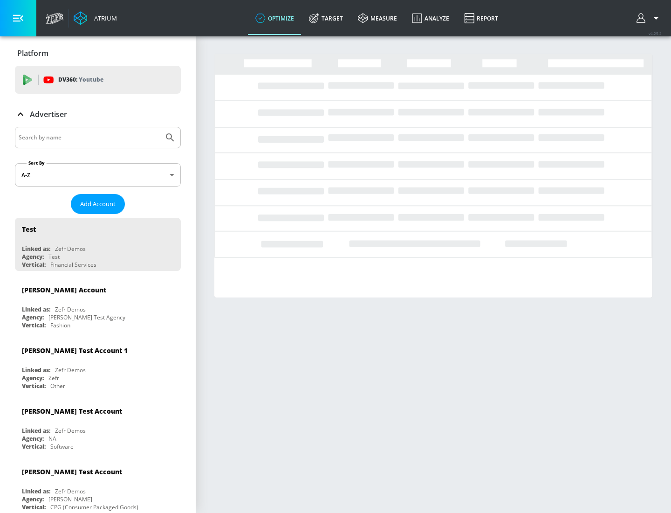 This screenshot has width=671, height=513. What do you see at coordinates (481, 18) in the screenshot?
I see `a: Report` at bounding box center [481, 18].